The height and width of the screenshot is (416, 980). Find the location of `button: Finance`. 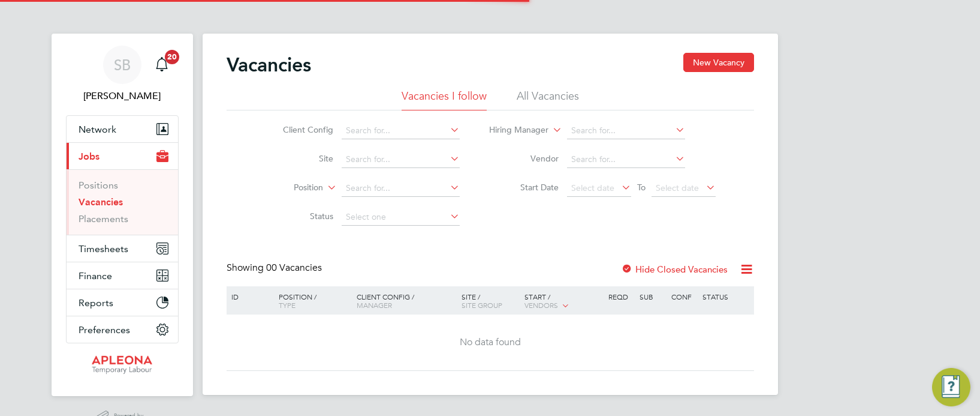

button: Finance is located at coordinates (123, 275).